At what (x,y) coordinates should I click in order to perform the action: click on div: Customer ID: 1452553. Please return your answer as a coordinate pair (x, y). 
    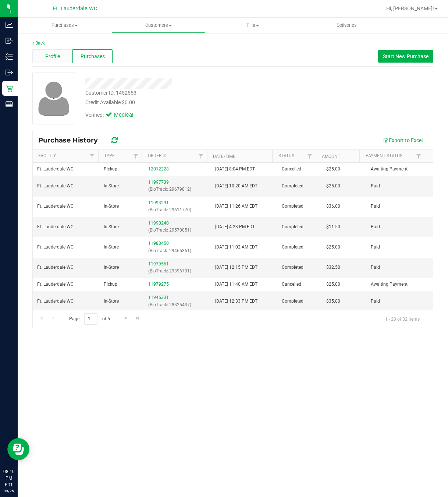
    Looking at the image, I should click on (111, 93).